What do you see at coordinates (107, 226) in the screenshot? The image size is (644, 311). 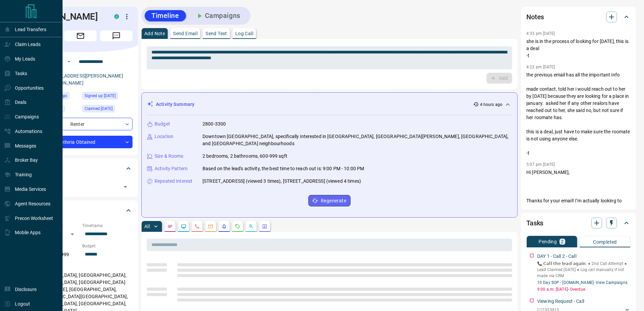 I see `p: Timeframe:` at bounding box center [107, 226].